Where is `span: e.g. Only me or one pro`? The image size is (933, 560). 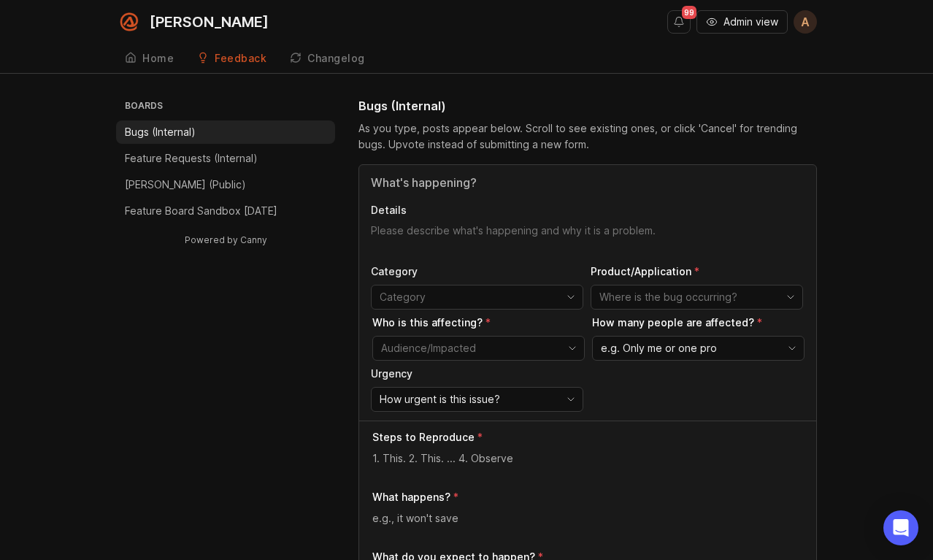 span: e.g. Only me or one pro is located at coordinates (658, 348).